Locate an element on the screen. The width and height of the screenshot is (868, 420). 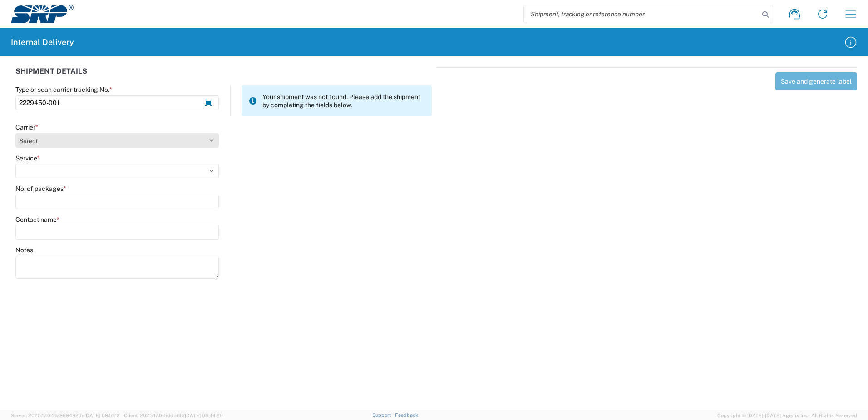
label: Notes is located at coordinates (24, 250).